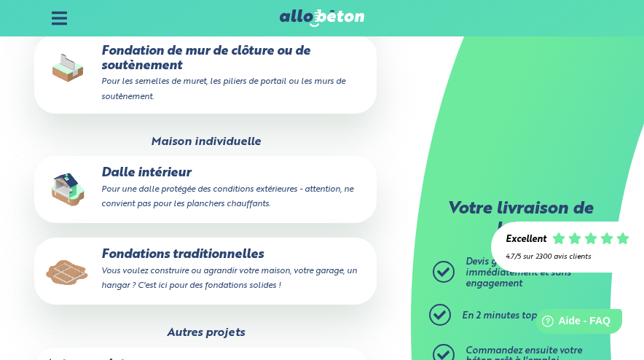 The image size is (644, 360). What do you see at coordinates (67, 189) in the screenshot?
I see `img: final_use.values.inside_slab` at bounding box center [67, 189].